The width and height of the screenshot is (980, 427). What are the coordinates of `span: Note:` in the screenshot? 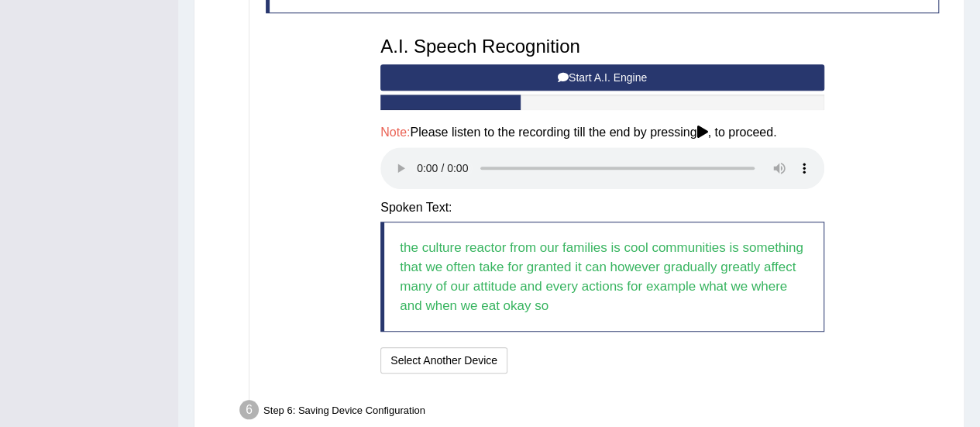 It's located at (395, 132).